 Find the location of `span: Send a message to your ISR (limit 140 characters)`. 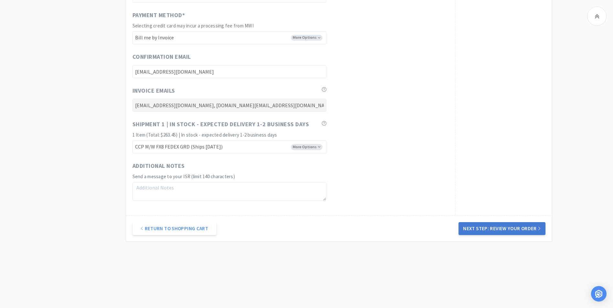

span: Send a message to your ISR (limit 140 characters) is located at coordinates (184, 177).